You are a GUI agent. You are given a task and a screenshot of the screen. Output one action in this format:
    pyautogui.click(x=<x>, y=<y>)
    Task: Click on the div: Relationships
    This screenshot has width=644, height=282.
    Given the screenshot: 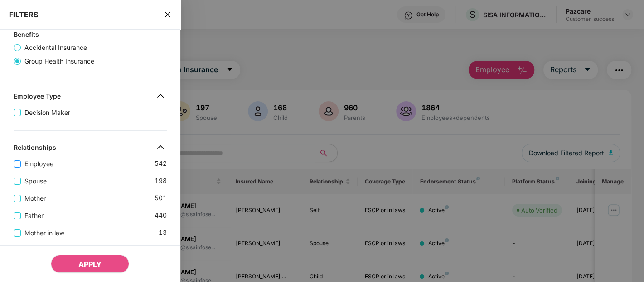 What is the action you would take?
    pyautogui.click(x=35, y=149)
    